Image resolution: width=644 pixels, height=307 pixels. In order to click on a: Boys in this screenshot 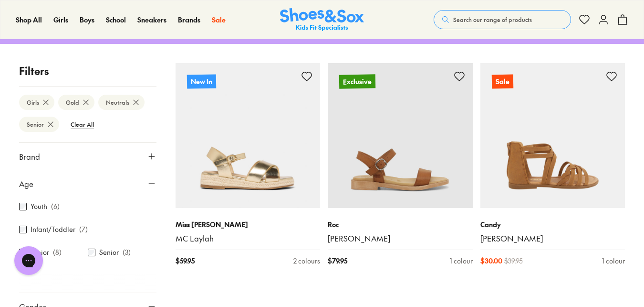, I will do `click(87, 20)`.